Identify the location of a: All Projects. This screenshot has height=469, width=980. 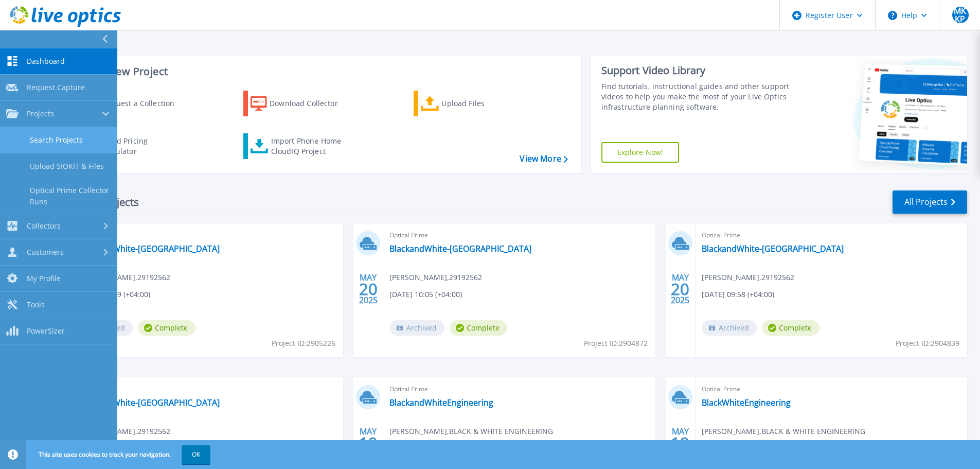
(929, 202).